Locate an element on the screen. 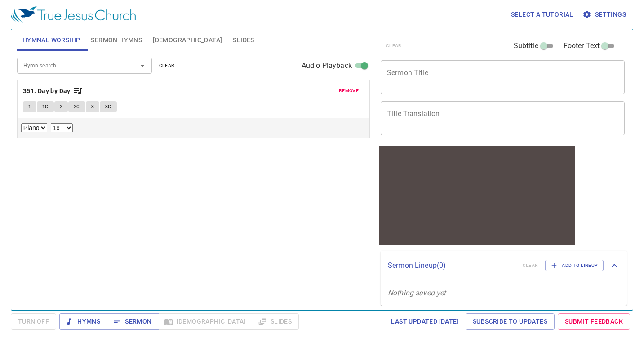 This screenshot has width=644, height=342. a: Subscribe to Updates is located at coordinates (510, 321).